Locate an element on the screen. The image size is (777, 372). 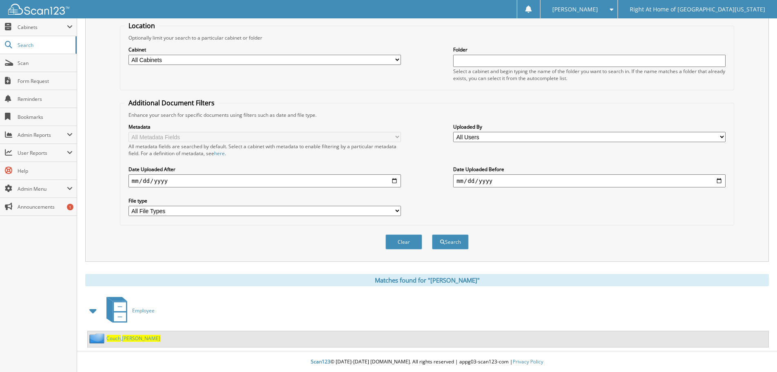
span: Scan is located at coordinates (45, 63).